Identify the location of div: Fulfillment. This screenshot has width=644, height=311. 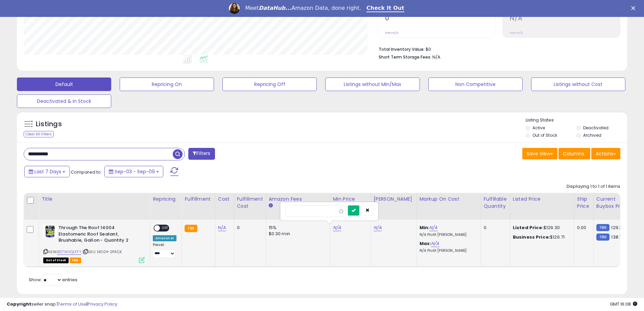
(198, 199).